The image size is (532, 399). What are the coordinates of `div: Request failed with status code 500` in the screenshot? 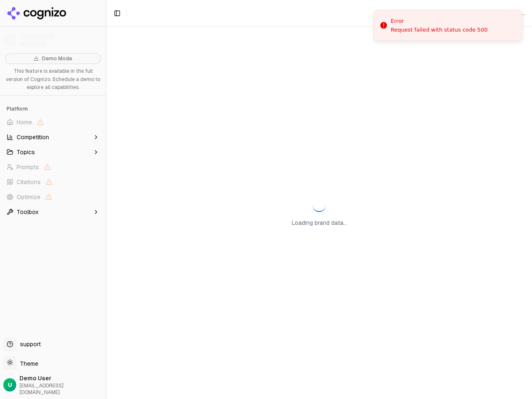 It's located at (439, 30).